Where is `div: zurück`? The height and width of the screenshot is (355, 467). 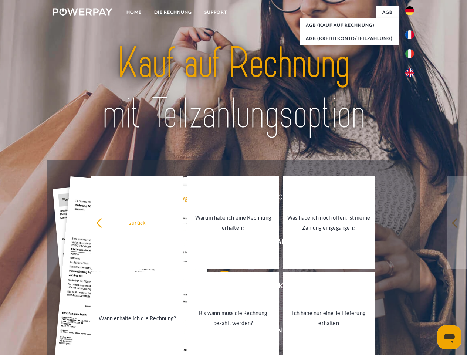
div: zurück is located at coordinates (137, 222).